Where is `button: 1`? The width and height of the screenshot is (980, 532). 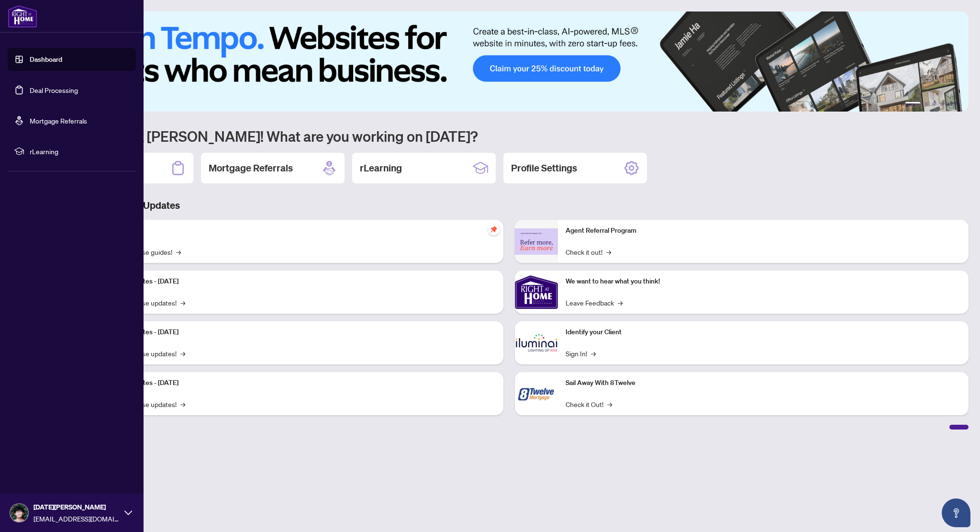 button: 1 is located at coordinates (913, 104).